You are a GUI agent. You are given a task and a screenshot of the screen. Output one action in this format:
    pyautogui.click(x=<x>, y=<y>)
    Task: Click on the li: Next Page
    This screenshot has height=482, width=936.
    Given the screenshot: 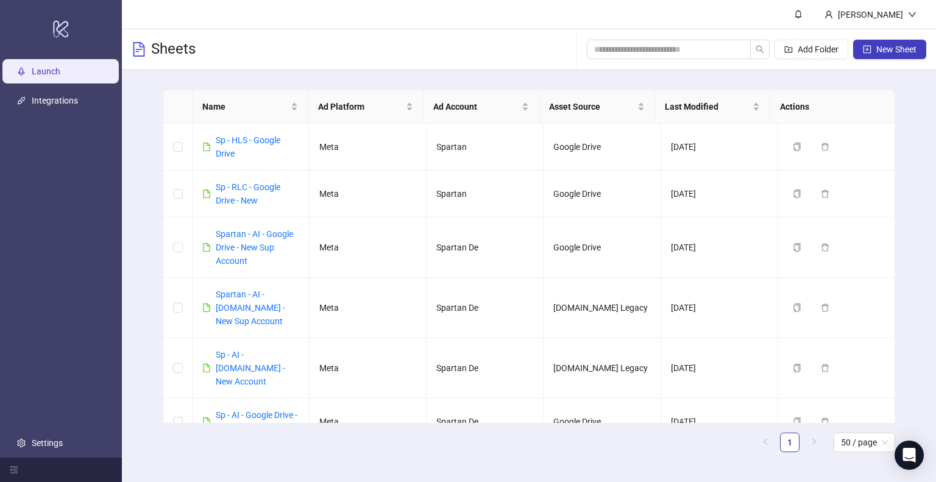 What is the action you would take?
    pyautogui.click(x=814, y=442)
    